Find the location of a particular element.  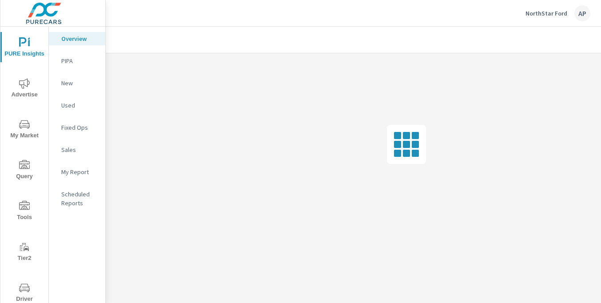

div: Fixed Ops is located at coordinates (77, 128).